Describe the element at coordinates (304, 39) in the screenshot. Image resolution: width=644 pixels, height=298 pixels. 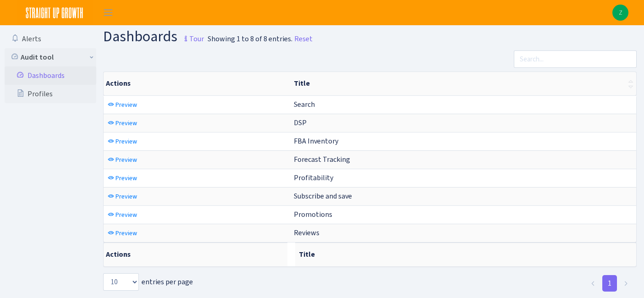
I see `a: Reset` at that location.